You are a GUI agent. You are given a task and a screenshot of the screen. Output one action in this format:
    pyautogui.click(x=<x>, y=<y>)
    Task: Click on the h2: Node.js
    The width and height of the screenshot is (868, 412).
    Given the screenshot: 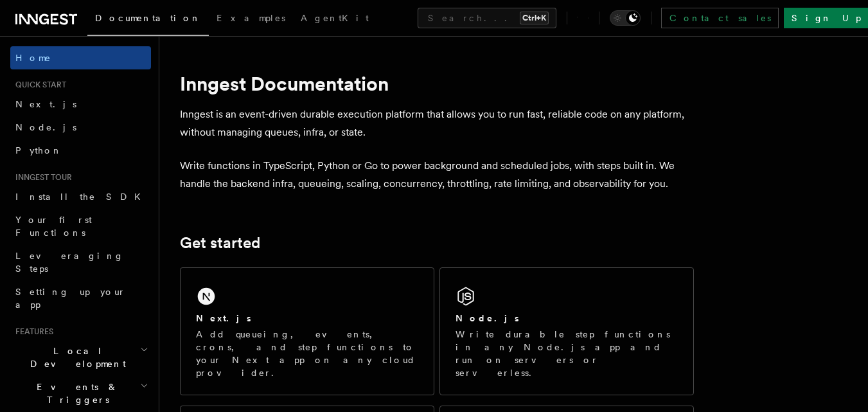 What is the action you would take?
    pyautogui.click(x=487, y=318)
    